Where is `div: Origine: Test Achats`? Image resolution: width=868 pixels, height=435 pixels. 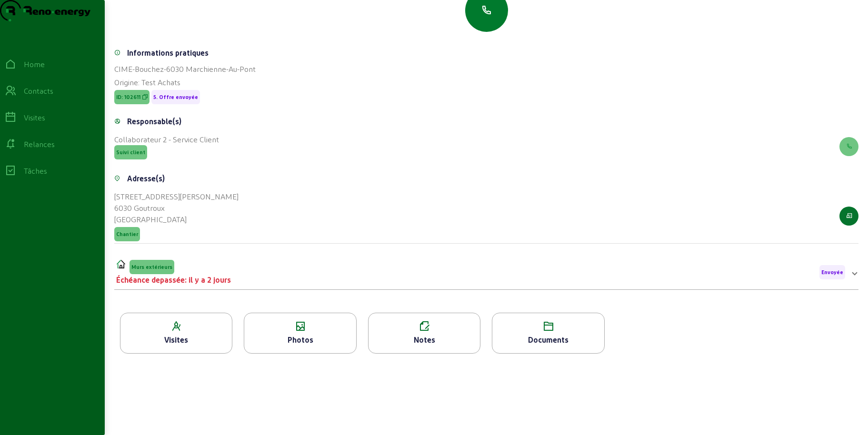 div: Origine: Test Achats is located at coordinates (486, 83).